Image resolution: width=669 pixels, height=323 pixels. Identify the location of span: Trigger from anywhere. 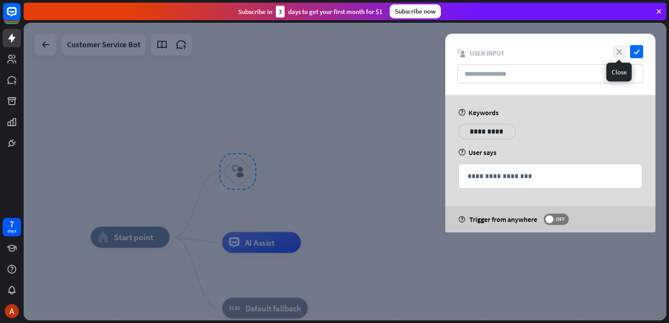
(503, 219).